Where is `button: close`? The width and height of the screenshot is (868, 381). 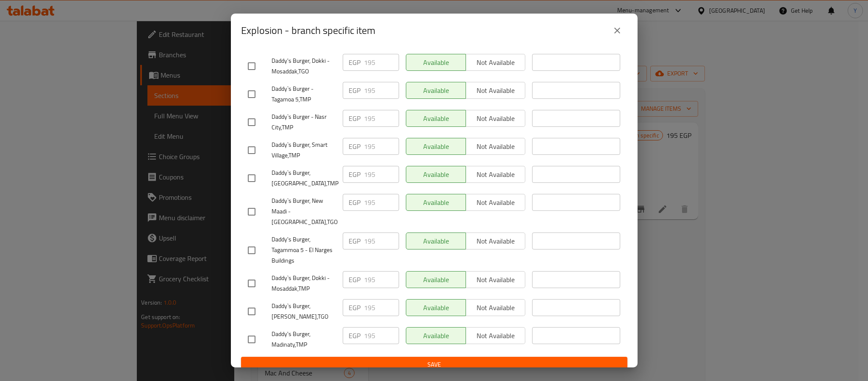 button: close is located at coordinates (617, 31).